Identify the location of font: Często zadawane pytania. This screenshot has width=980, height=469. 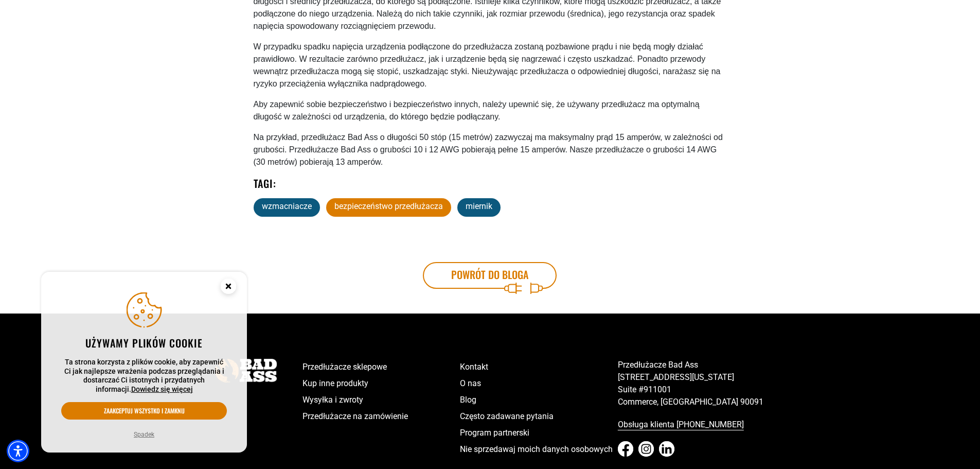
(507, 416).